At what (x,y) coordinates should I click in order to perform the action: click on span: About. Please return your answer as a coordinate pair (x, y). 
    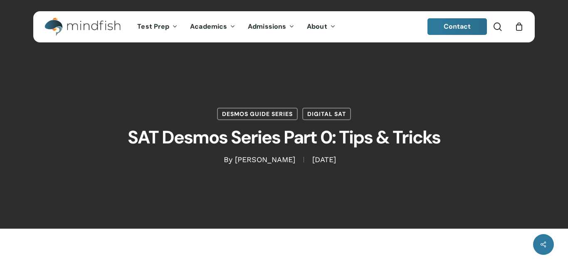
    Looking at the image, I should click on (317, 26).